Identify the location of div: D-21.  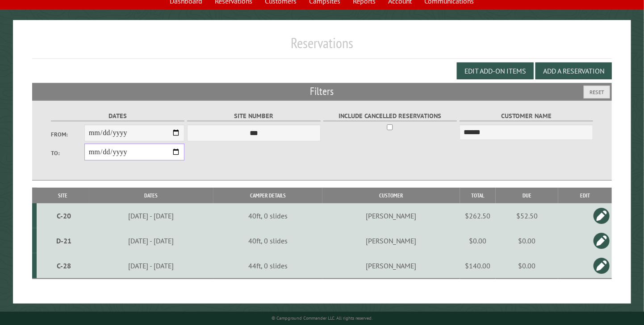
(64, 241).